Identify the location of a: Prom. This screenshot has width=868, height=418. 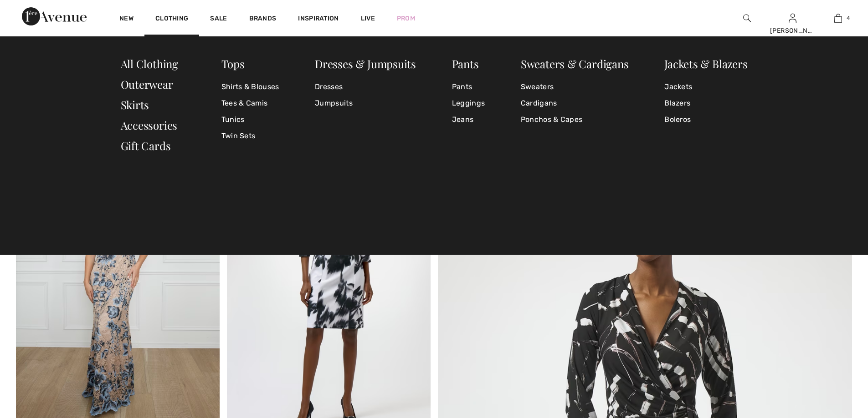
(406, 18).